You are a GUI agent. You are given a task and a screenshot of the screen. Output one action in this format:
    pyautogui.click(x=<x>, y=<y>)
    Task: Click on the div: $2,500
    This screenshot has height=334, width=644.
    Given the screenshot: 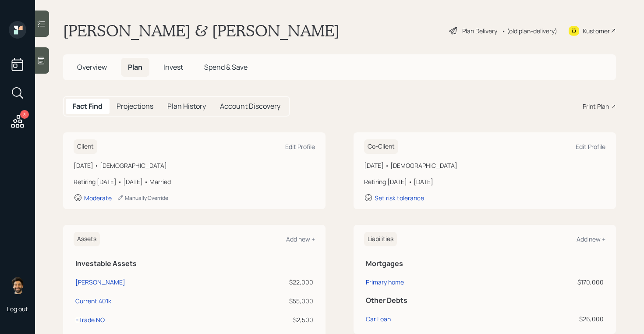 What is the action you would take?
    pyautogui.click(x=287, y=320)
    